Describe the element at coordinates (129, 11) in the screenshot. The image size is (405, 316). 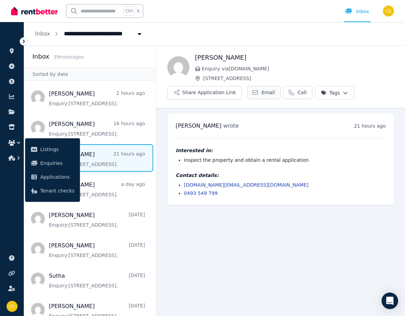
I see `span: Ctrl` at that location.